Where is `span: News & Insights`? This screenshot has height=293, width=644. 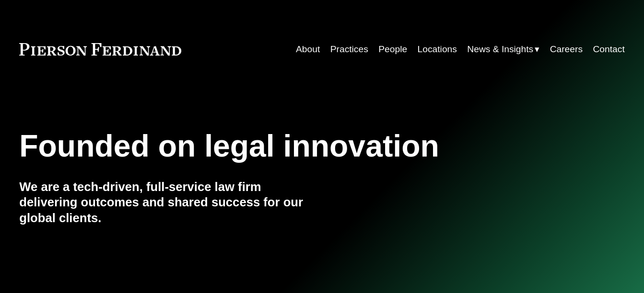 span: News & Insights is located at coordinates (500, 49).